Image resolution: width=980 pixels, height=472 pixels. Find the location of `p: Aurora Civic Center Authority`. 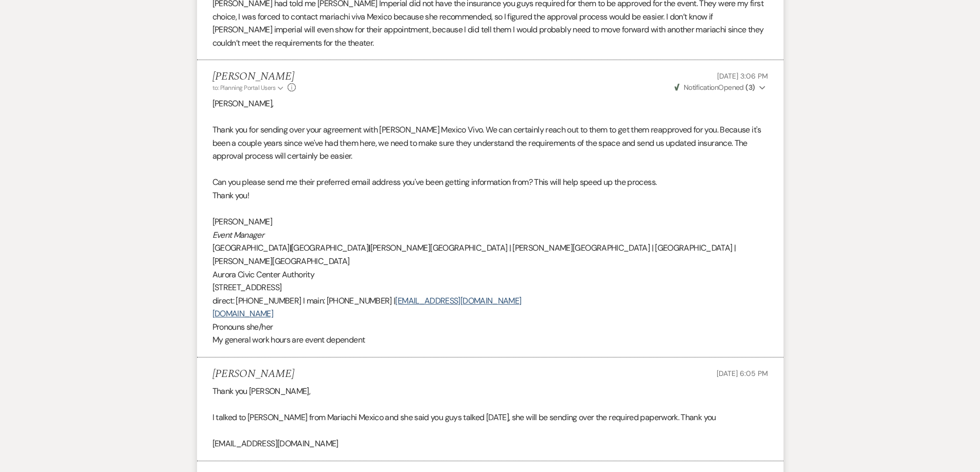

p: Aurora Civic Center Authority is located at coordinates (490, 275).